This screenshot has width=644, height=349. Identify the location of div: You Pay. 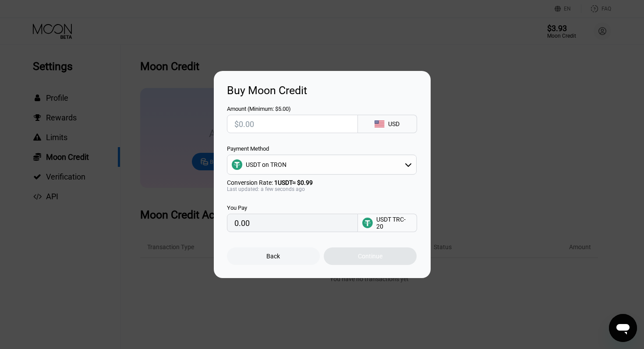
(292, 208).